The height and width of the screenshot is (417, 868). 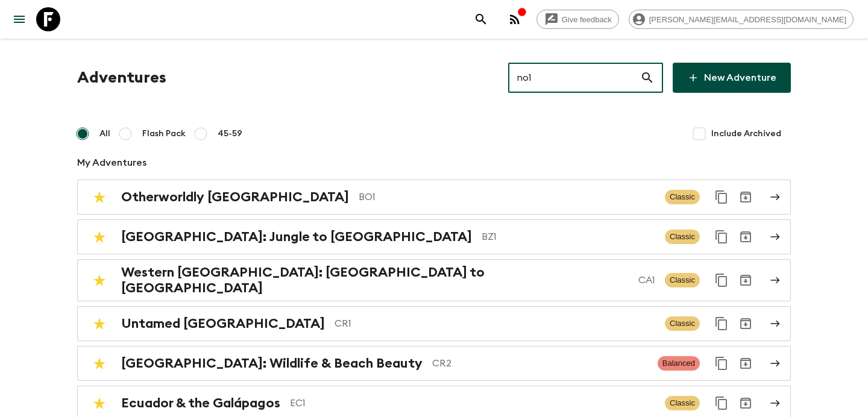 What do you see at coordinates (646, 280) in the screenshot?
I see `p: CA1` at bounding box center [646, 280].